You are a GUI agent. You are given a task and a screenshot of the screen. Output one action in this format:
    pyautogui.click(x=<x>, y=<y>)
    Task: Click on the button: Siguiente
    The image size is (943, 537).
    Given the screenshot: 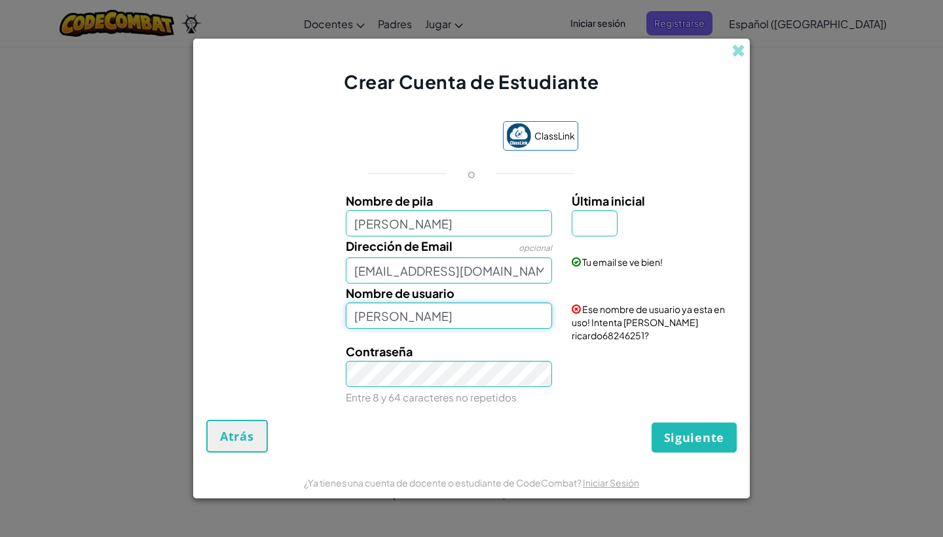 What is the action you would take?
    pyautogui.click(x=694, y=438)
    